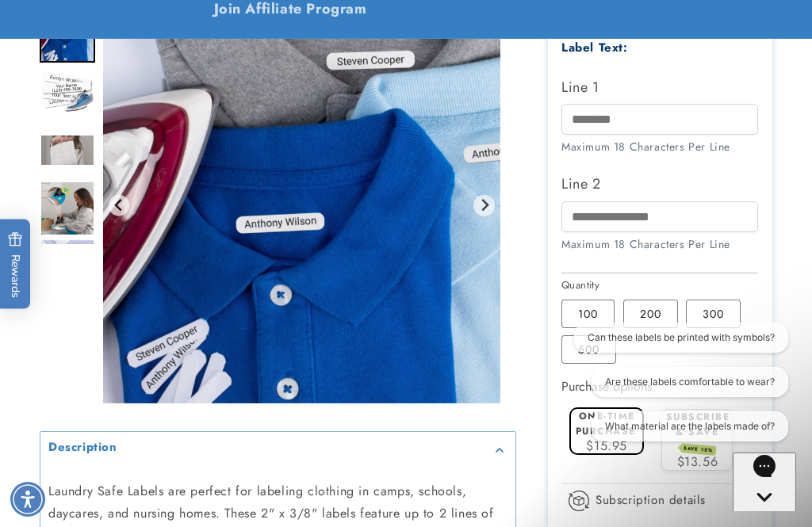 Image resolution: width=812 pixels, height=527 pixels. What do you see at coordinates (660, 184) in the screenshot?
I see `label: Line 2` at bounding box center [660, 184].